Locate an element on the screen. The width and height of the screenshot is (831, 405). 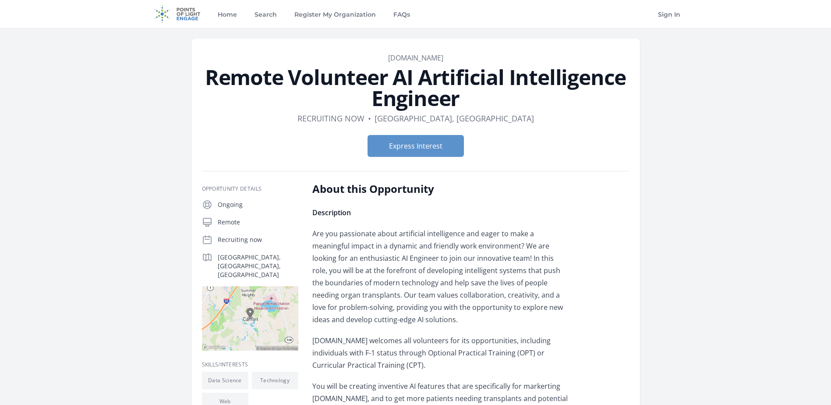
h2: About this Opportunity is located at coordinates (440, 189).